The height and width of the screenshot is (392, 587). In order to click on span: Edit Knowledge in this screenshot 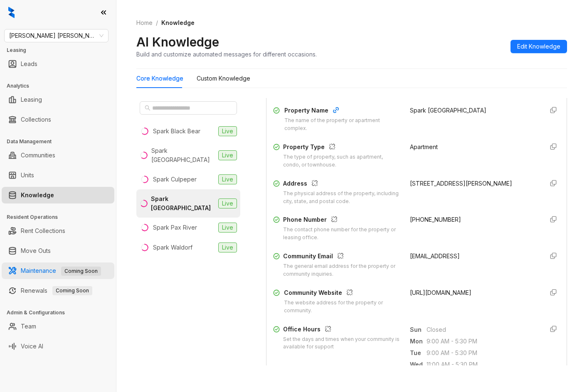, I will do `click(539, 46)`.